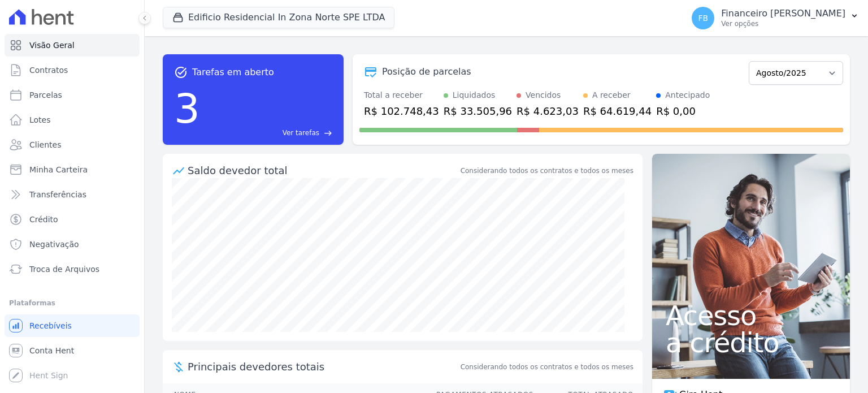 This screenshot has height=393, width=868. I want to click on button: Edificio Residencial In Zona Norte SPE LTDA, so click(279, 17).